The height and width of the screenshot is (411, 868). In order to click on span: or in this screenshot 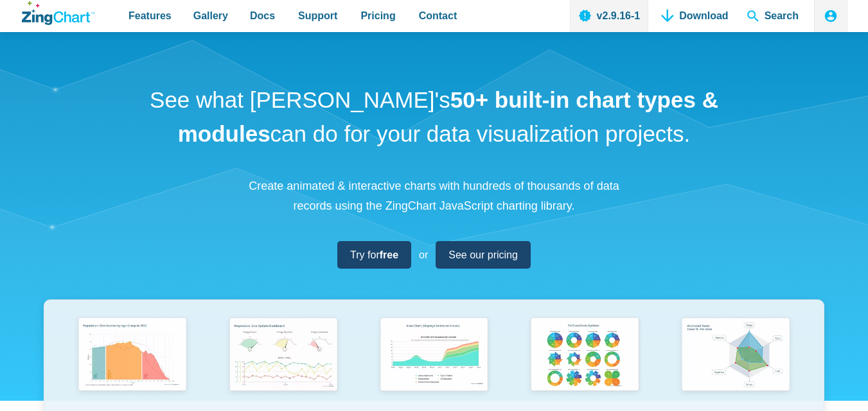, I will do `click(423, 255)`.